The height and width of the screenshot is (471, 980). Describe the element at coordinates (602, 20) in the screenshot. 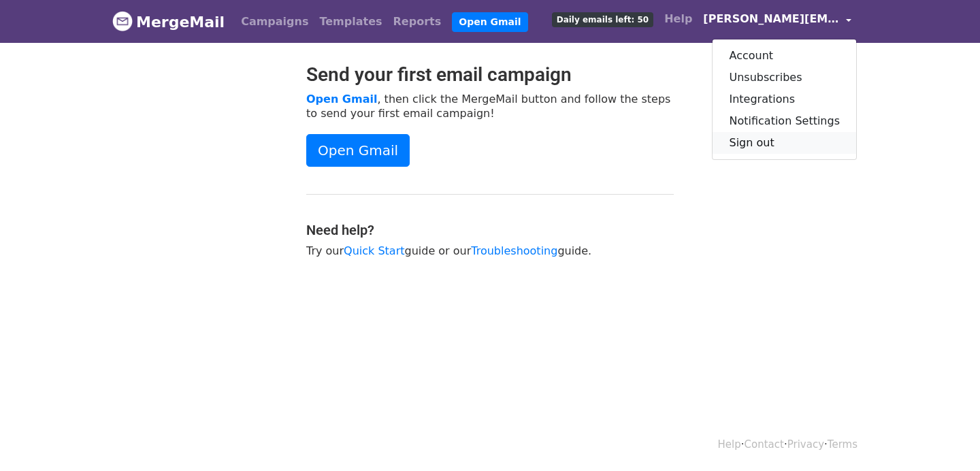

I see `span: Daily emails left: 50` at that location.